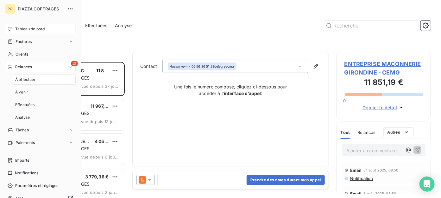  What do you see at coordinates (380, 108) in the screenshot?
I see `span: Déplier le détail` at bounding box center [380, 108].